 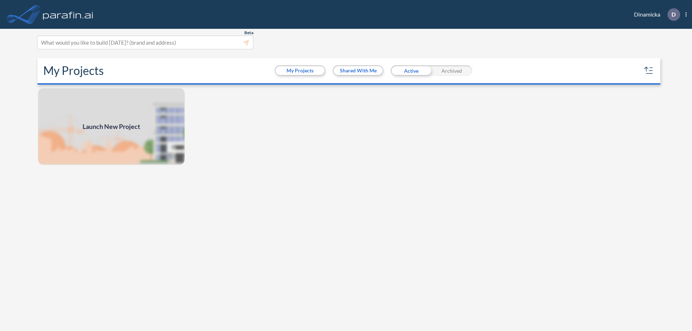 What do you see at coordinates (452, 71) in the screenshot?
I see `div: Archived` at bounding box center [452, 71].